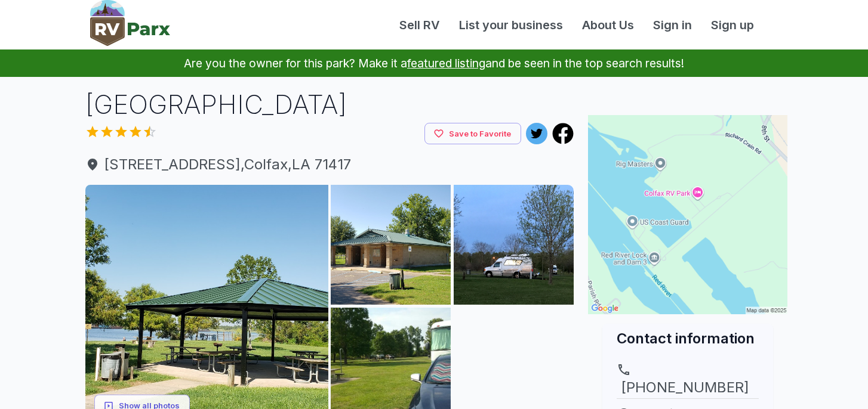 Image resolution: width=868 pixels, height=409 pixels. What do you see at coordinates (607, 25) in the screenshot?
I see `a: About Us` at bounding box center [607, 25].